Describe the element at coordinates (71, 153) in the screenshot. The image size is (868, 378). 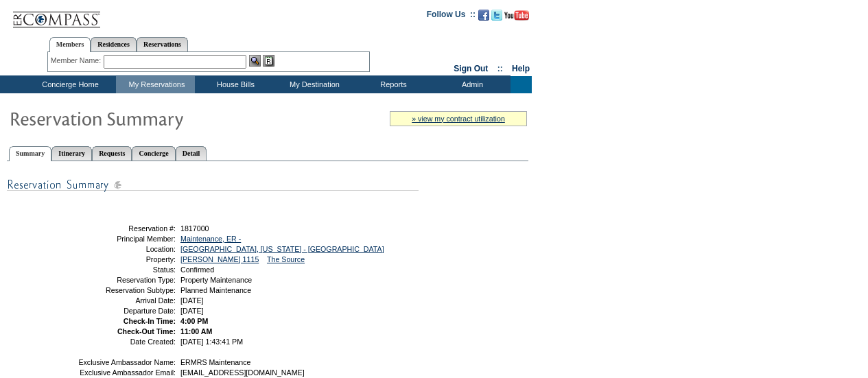
I see `a: Itinerary` at that location.